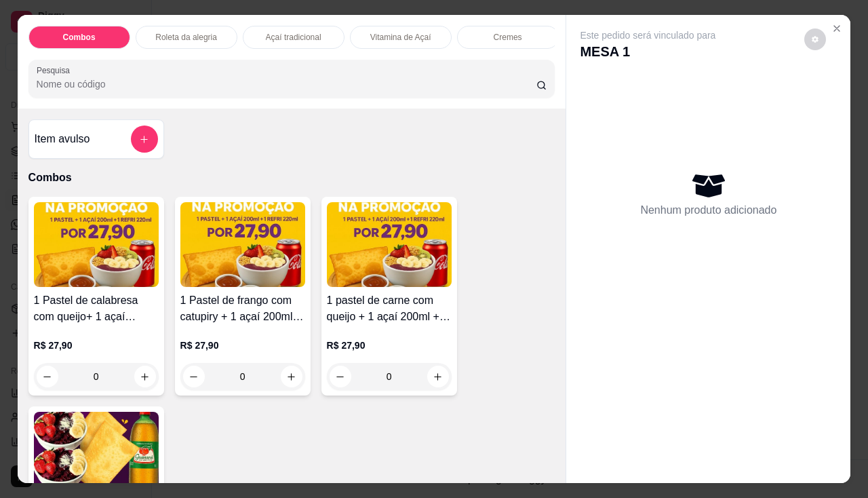 The image size is (868, 498). I want to click on h4: 1 pastel de carne com queijo + 1 açaí 200ml + 1 refri lata 220ml, so click(389, 308).